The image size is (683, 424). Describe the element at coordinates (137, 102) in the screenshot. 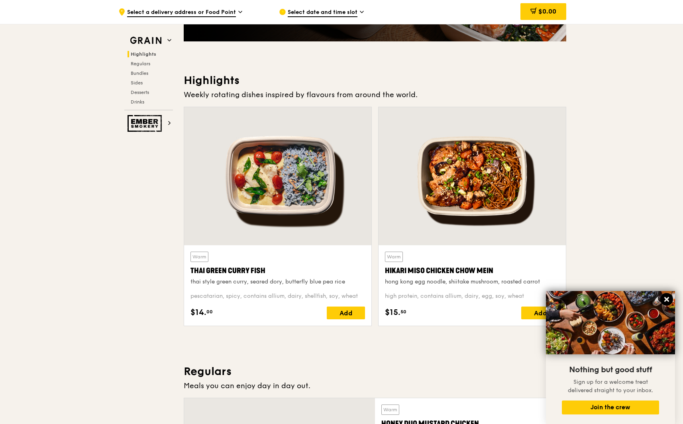

I see `span: Drinks` at that location.